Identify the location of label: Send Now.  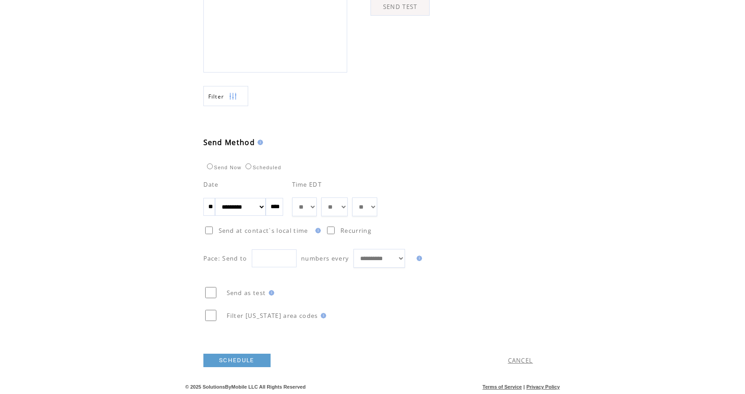
(223, 168).